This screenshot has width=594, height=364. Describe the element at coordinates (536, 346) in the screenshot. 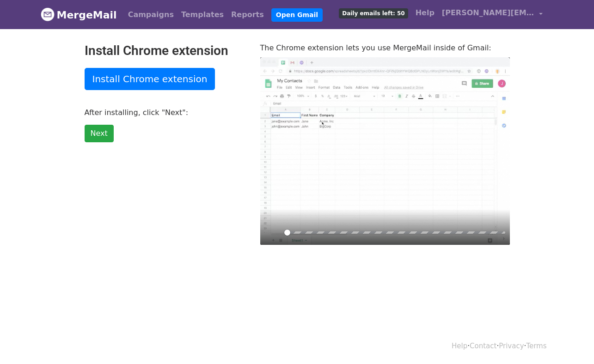

I see `a: Terms` at that location.